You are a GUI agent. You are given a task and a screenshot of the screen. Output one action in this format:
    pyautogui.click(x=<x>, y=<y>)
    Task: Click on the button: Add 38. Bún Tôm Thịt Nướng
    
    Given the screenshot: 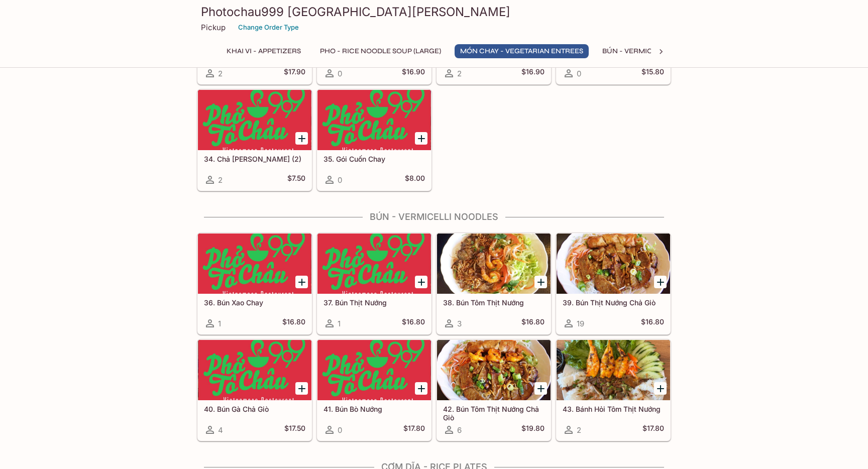 What is the action you would take?
    pyautogui.click(x=540, y=281)
    